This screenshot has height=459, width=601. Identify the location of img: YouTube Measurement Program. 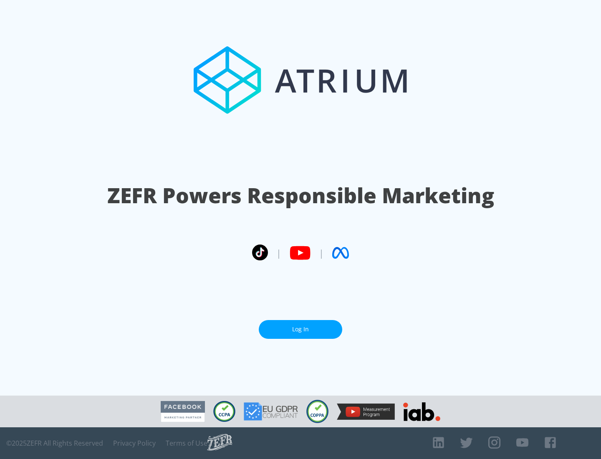
(366, 412).